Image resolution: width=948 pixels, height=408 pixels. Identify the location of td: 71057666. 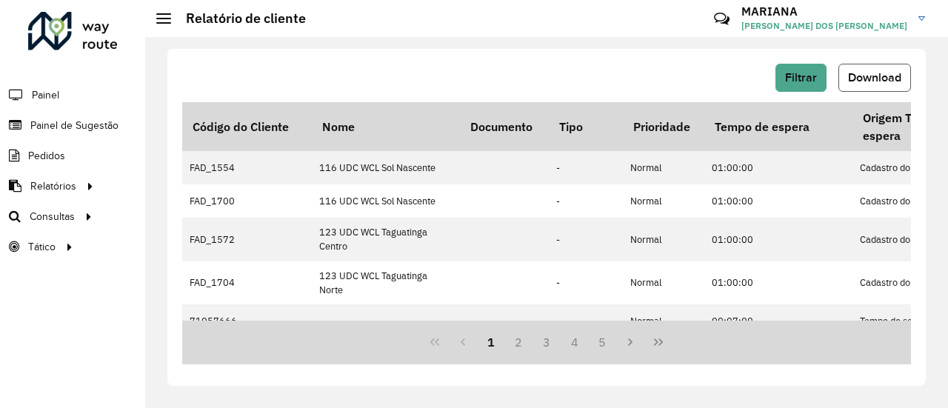
(247, 321).